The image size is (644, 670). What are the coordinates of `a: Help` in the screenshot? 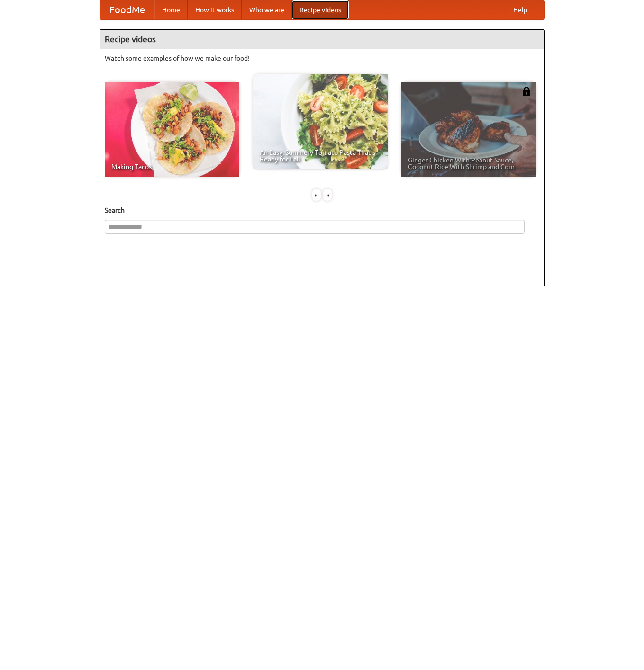 It's located at (520, 10).